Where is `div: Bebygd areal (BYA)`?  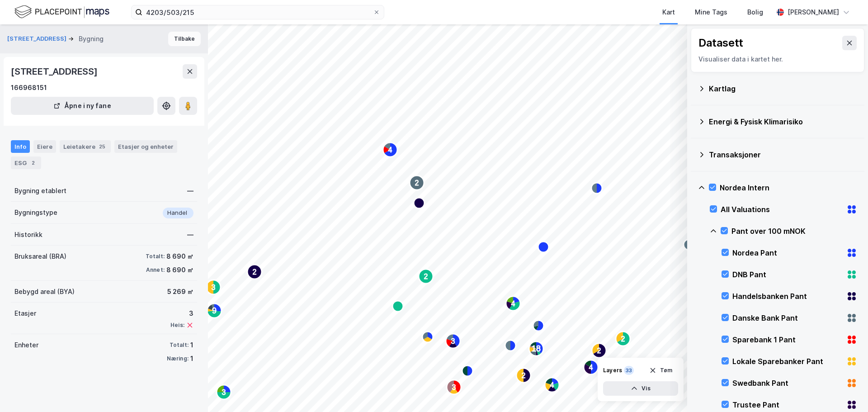 div: Bebygd areal (BYA) is located at coordinates (44, 292).